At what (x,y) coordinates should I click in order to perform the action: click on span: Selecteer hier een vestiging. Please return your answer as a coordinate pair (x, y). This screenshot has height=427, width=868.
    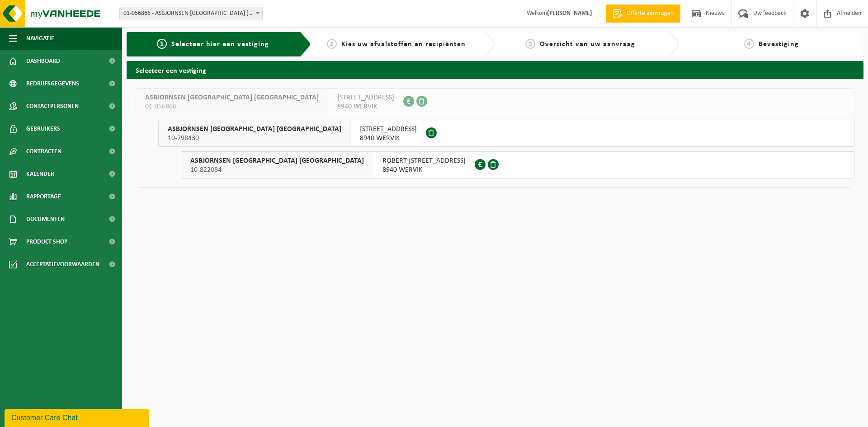
    Looking at the image, I should click on (220, 44).